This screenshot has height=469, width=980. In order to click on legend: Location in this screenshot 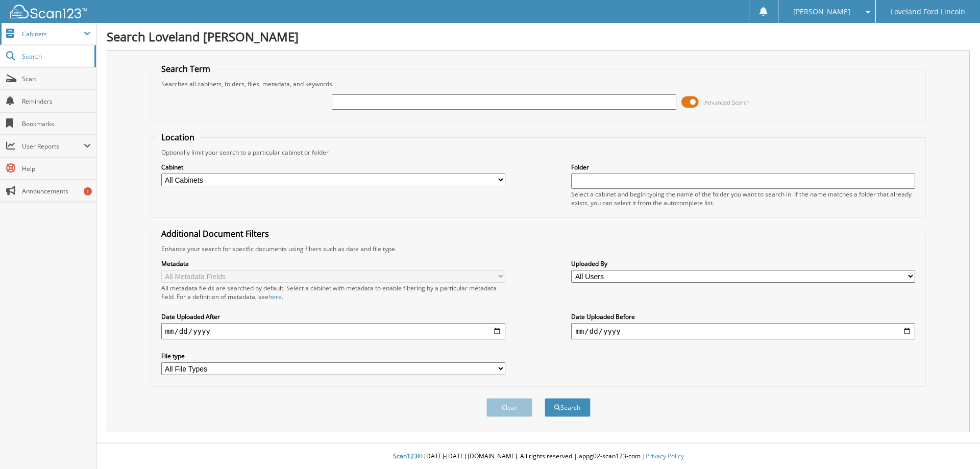, I will do `click(178, 137)`.